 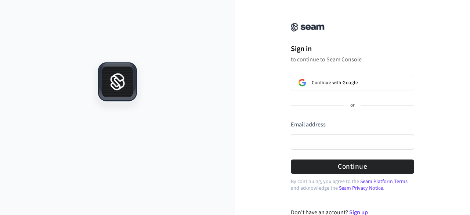 What do you see at coordinates (352, 166) in the screenshot?
I see `button: Continue` at bounding box center [352, 166].